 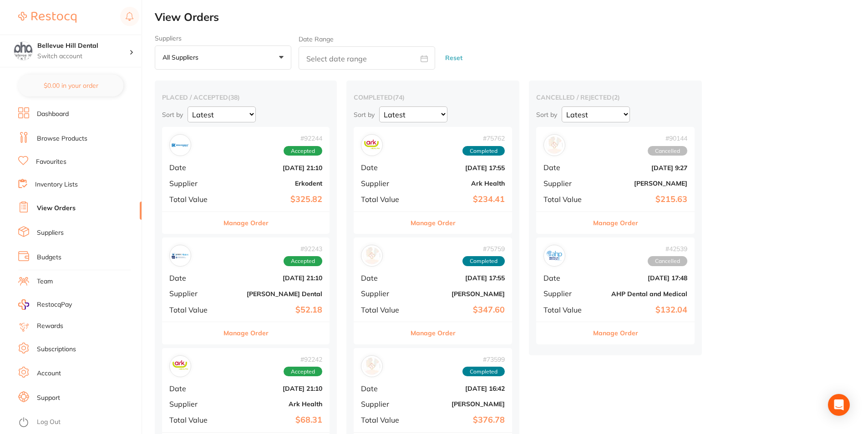 What do you see at coordinates (48, 398) in the screenshot?
I see `a: Support` at bounding box center [48, 398].